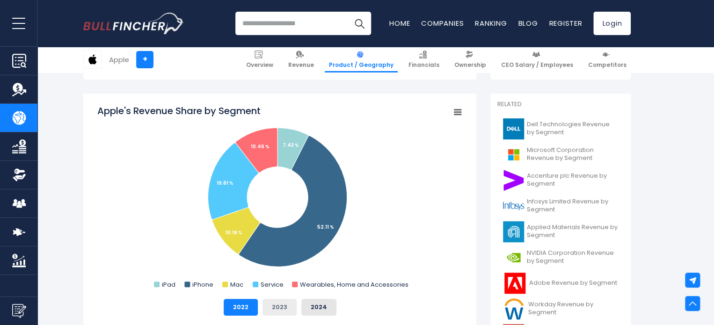  What do you see at coordinates (93, 59) in the screenshot?
I see `img: AAPL logo` at bounding box center [93, 59].